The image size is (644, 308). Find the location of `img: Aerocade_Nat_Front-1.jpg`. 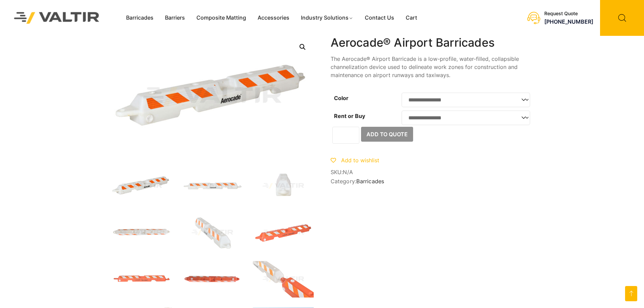

img: Aerocade_Nat_Front-1.jpg is located at coordinates (213, 186).